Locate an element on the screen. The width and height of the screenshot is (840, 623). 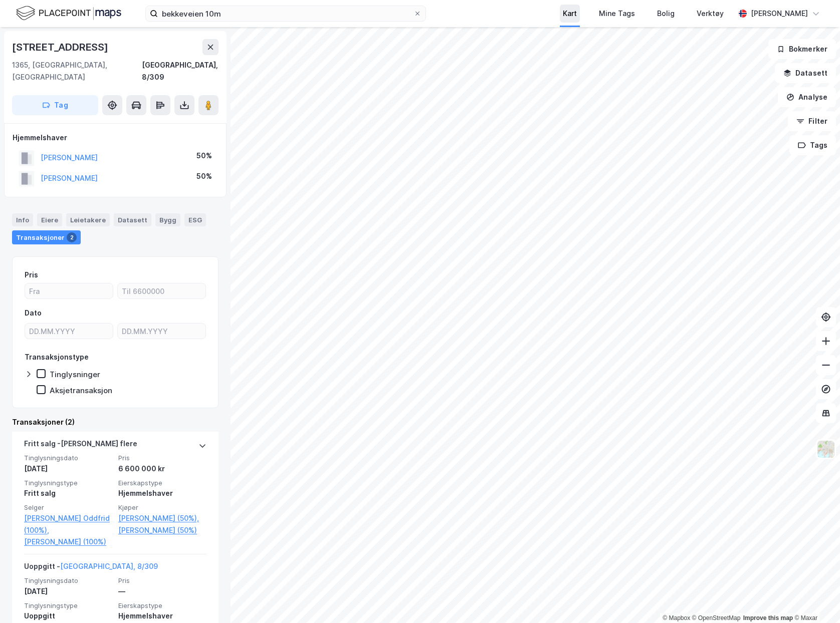
input: Fra is located at coordinates (69, 291).